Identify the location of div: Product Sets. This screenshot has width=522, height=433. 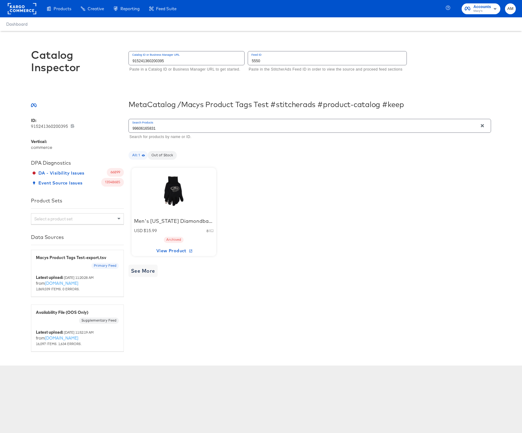
(77, 201).